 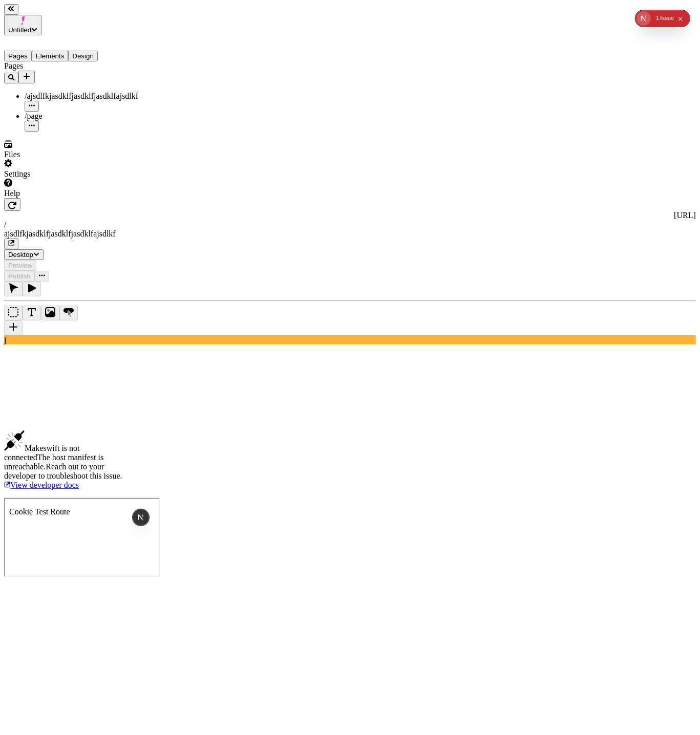 What do you see at coordinates (77, 12) in the screenshot?
I see `p: Cookie Test Route` at bounding box center [77, 12].